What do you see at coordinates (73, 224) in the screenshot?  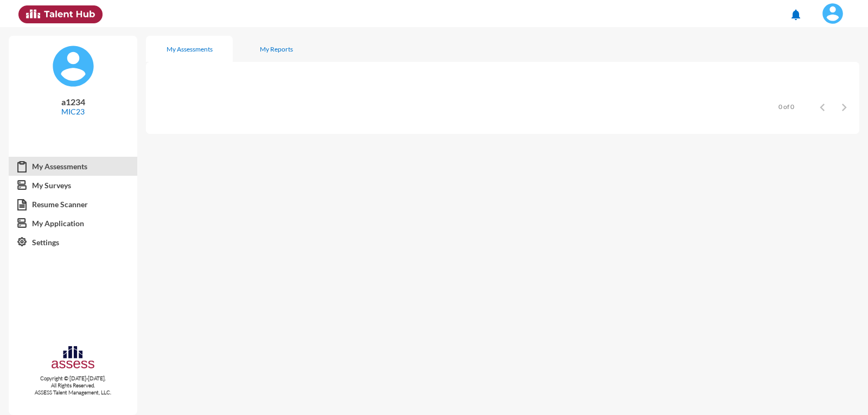 I see `a: My Application` at bounding box center [73, 224].